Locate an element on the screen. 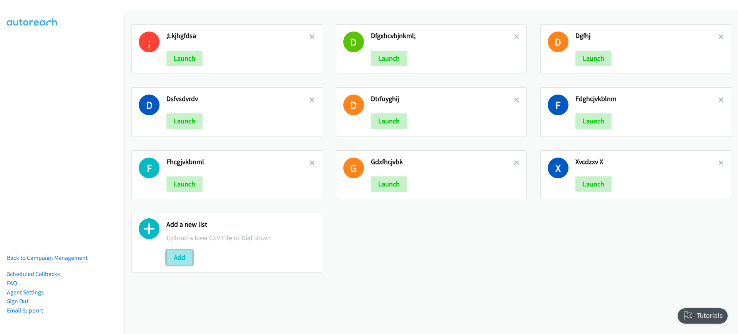 This screenshot has height=334, width=738. h2: Fdghcjvkblnm is located at coordinates (647, 99).